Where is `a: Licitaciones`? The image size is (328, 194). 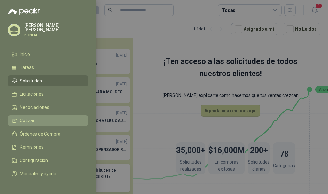
a: Licitaciones is located at coordinates (48, 94).